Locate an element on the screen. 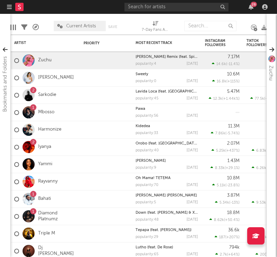 The width and height of the screenshot is (277, 257). span: +207 % is located at coordinates (232, 237).